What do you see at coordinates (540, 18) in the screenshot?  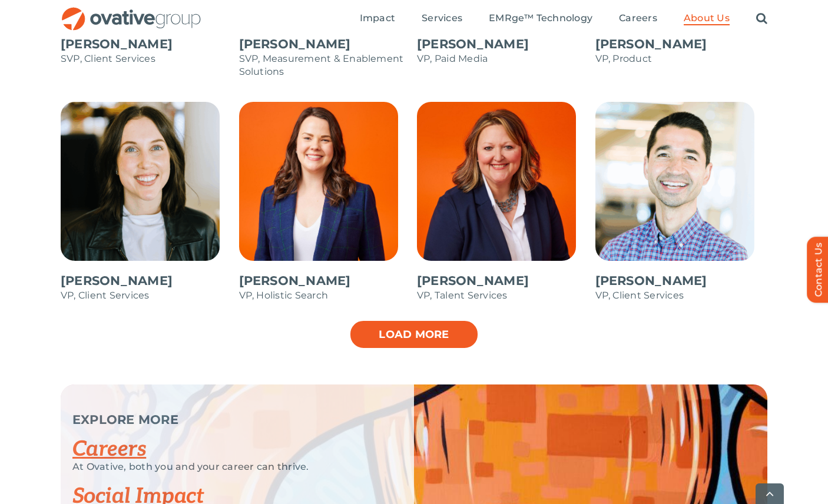 I see `span: EMRge™ Technology` at bounding box center [540, 18].